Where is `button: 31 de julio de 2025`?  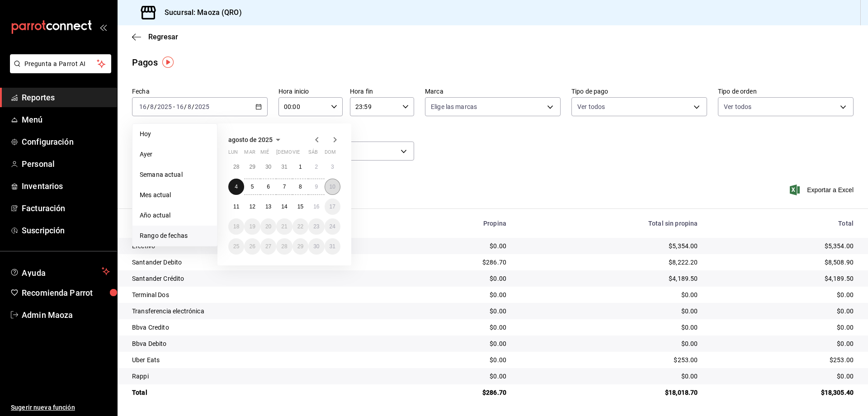
button: 31 de julio de 2025 is located at coordinates (284, 167).